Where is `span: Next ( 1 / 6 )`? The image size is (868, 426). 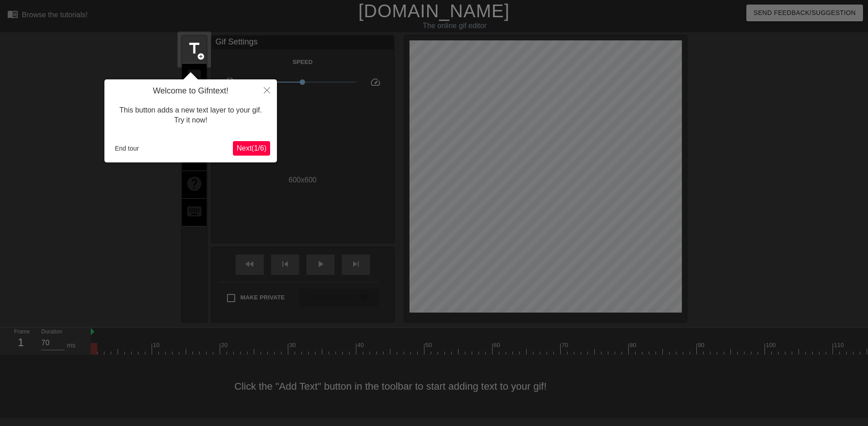 span: Next ( 1 / 6 ) is located at coordinates (252, 148).